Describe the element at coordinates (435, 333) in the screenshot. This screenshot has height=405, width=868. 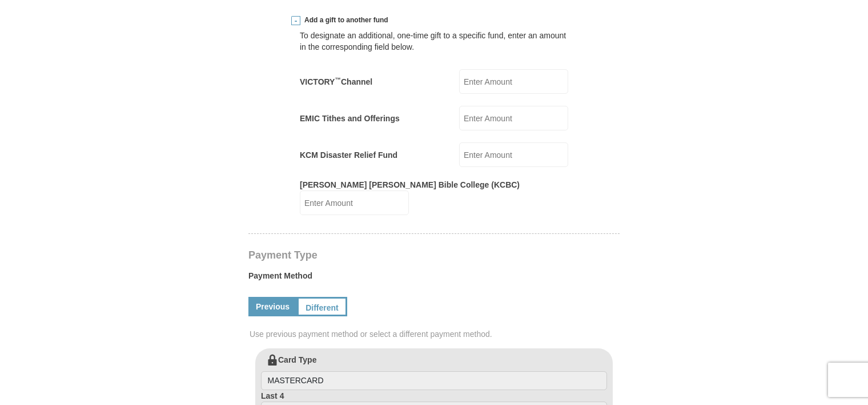
I see `span: Use previous payment method or select a different payment method.` at that location.